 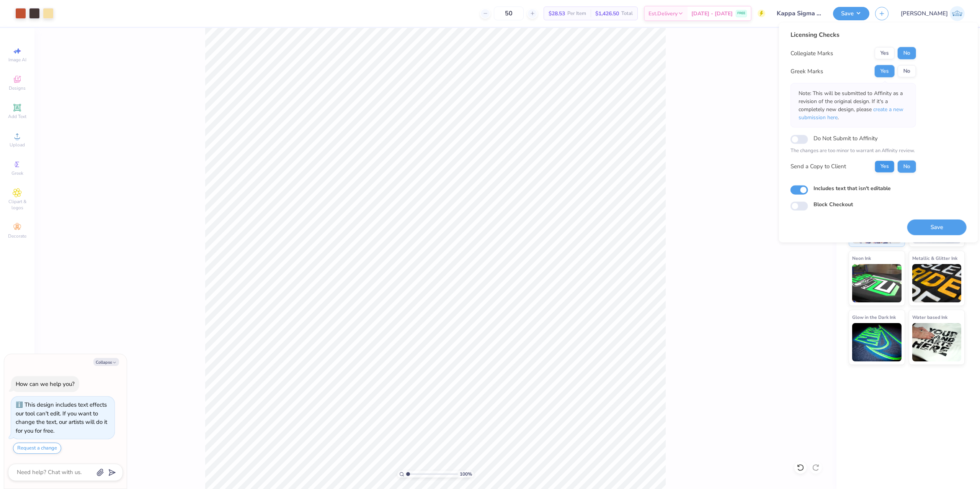 What do you see at coordinates (833, 204) in the screenshot?
I see `label: Block Checkout` at bounding box center [833, 204].